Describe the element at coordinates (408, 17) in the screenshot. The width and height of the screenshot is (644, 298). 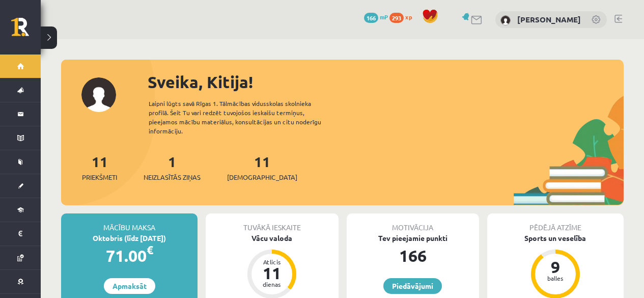
I see `span: xp` at that location.